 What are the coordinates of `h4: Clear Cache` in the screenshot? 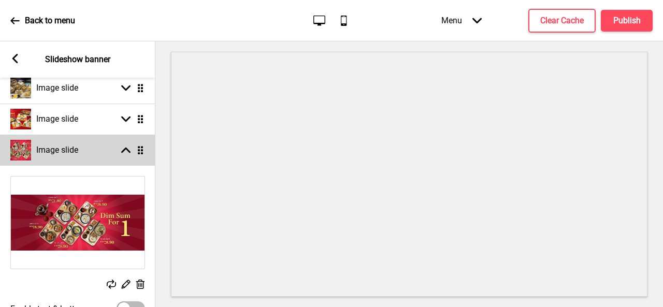 It's located at (562, 21).